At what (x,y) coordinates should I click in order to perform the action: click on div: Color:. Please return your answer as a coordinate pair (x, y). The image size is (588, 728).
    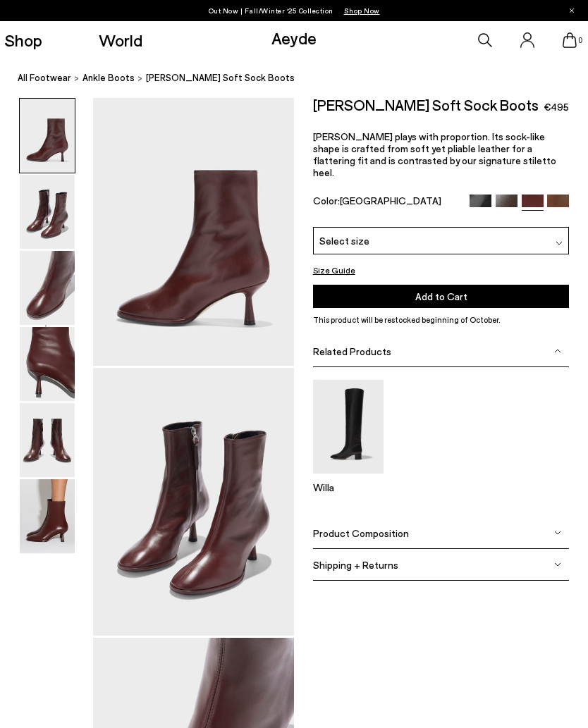
    Looking at the image, I should click on (387, 202).